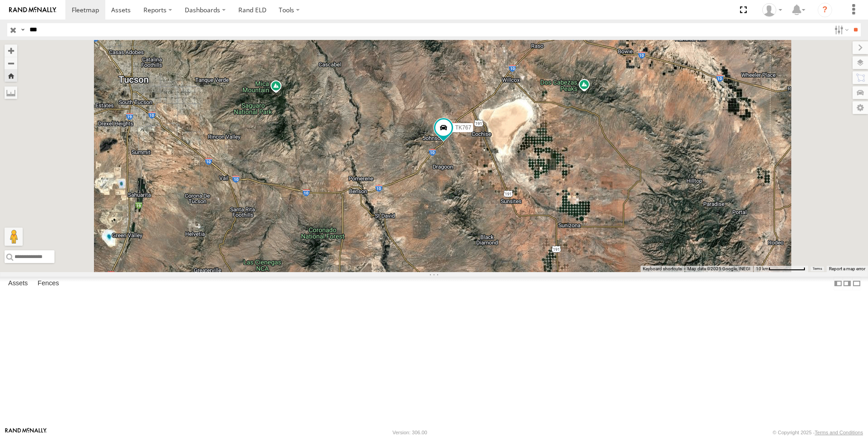  Describe the element at coordinates (48, 284) in the screenshot. I see `label: Fences` at that location.